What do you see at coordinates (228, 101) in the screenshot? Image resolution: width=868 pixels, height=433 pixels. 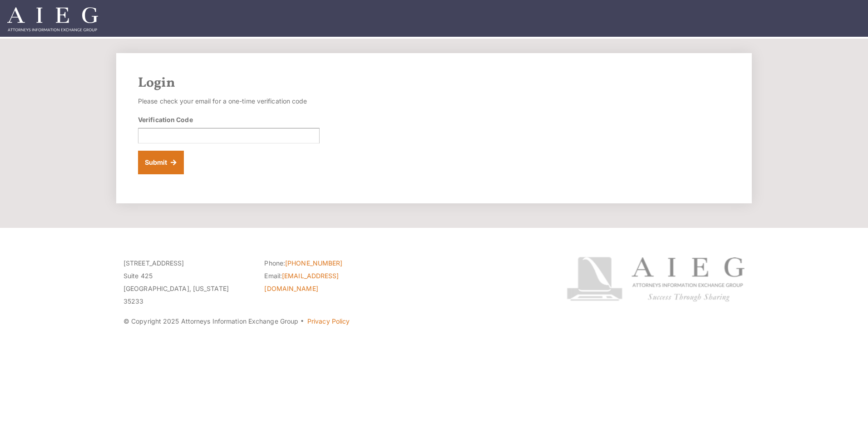 I see `p: Please check your email for a one-time verification code` at bounding box center [228, 101].